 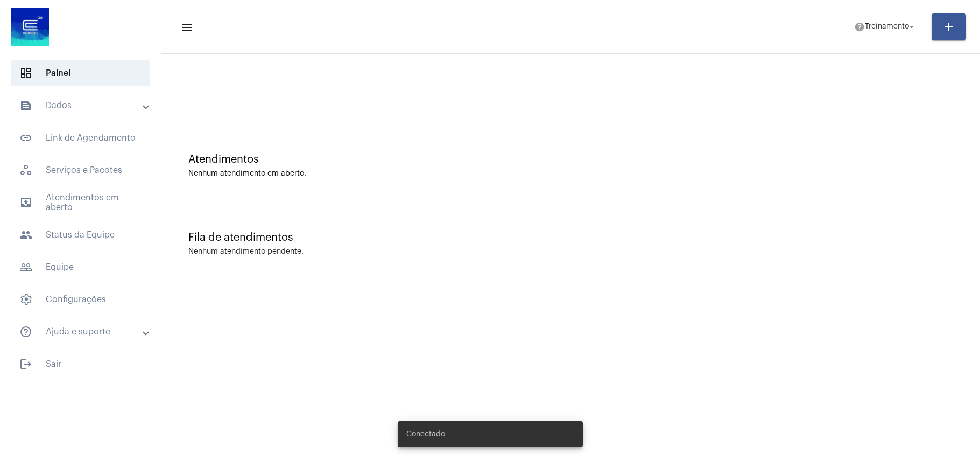 What do you see at coordinates (426, 434) in the screenshot?
I see `span: Conectado` at bounding box center [426, 434].